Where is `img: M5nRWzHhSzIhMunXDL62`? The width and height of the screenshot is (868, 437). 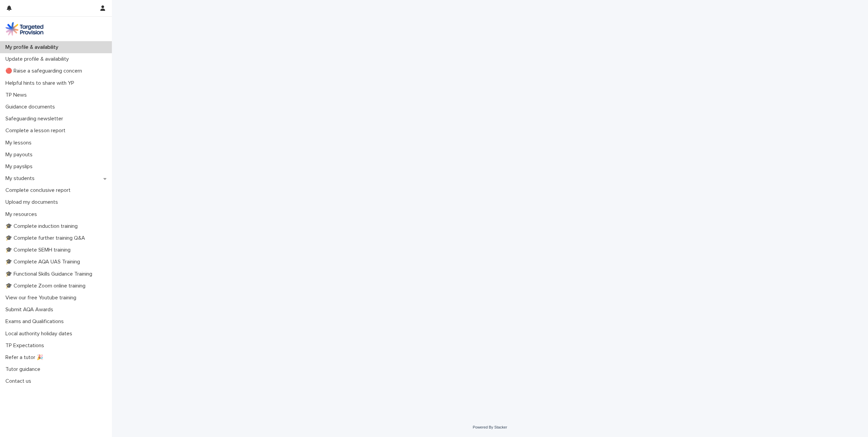 img: M5nRWzHhSzIhMunXDL62 is located at coordinates (24, 29).